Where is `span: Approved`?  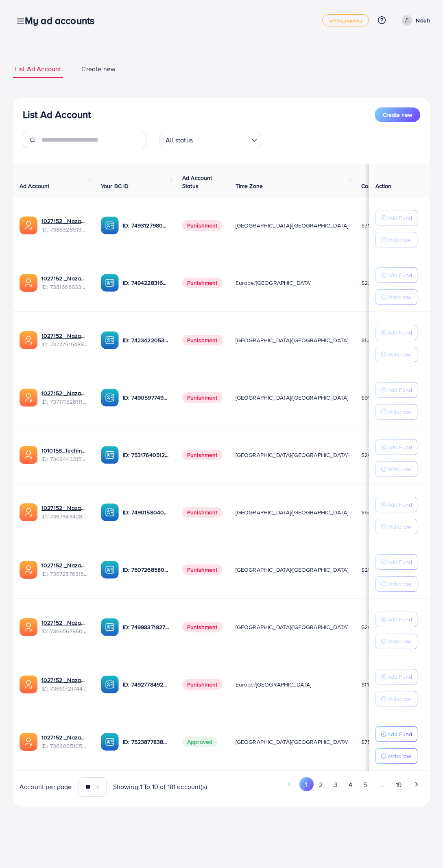
span: Approved is located at coordinates (200, 741).